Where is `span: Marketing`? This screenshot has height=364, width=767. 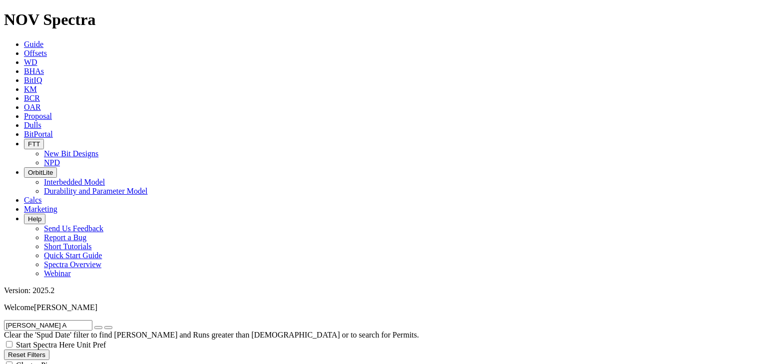 span: Marketing is located at coordinates (40, 209).